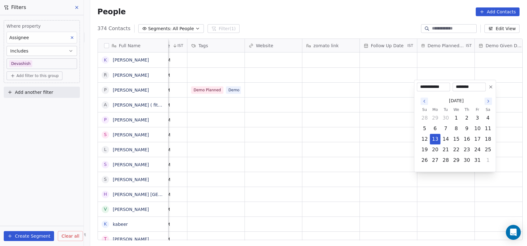 This screenshot has height=246, width=527. Describe the element at coordinates (435, 110) in the screenshot. I see `th: Monday` at that location.